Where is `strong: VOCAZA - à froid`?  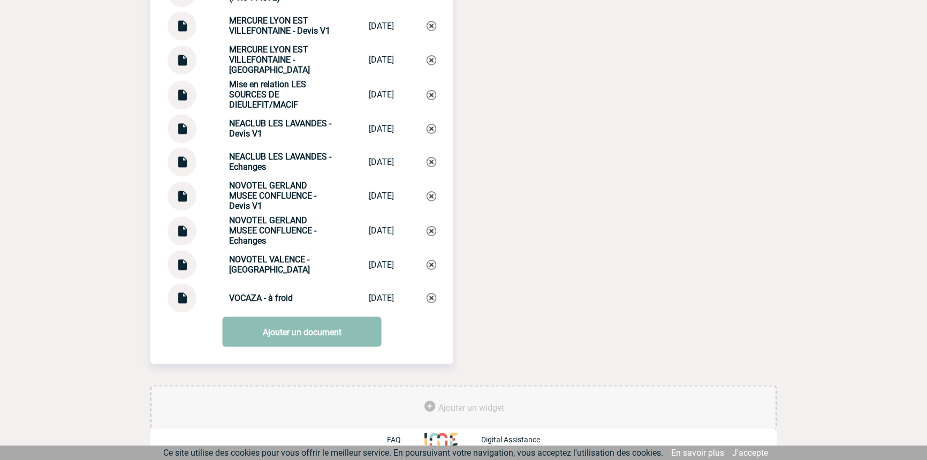
strong: VOCAZA - à froid is located at coordinates (261, 298).